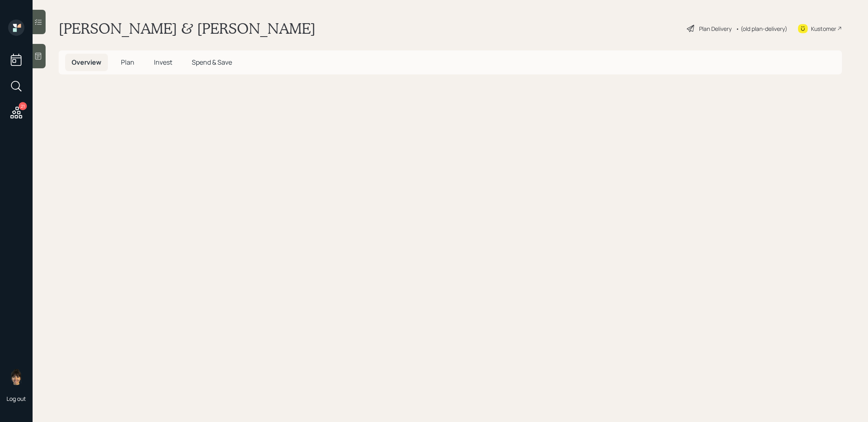 This screenshot has height=422, width=868. What do you see at coordinates (86, 62) in the screenshot?
I see `span: Overview` at bounding box center [86, 62].